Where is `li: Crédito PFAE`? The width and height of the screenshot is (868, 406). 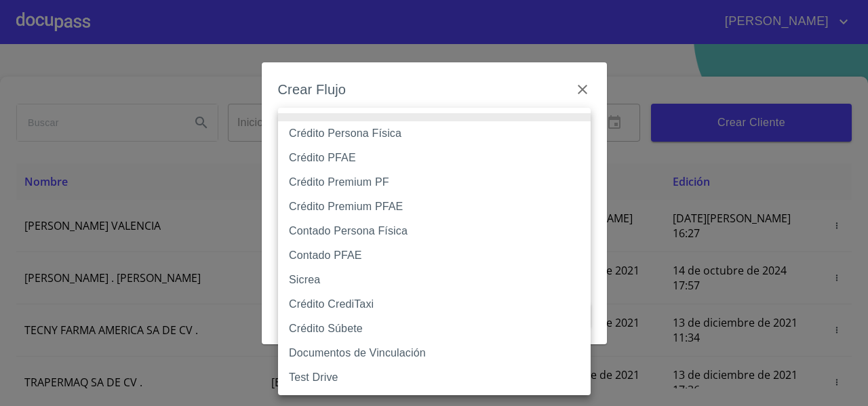
li: Crédito PFAE is located at coordinates (434, 158).